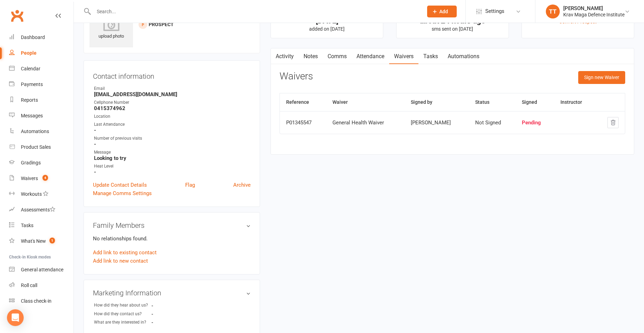 The width and height of the screenshot is (644, 333). What do you see at coordinates (29, 100) in the screenshot?
I see `div: Reports` at bounding box center [29, 100].